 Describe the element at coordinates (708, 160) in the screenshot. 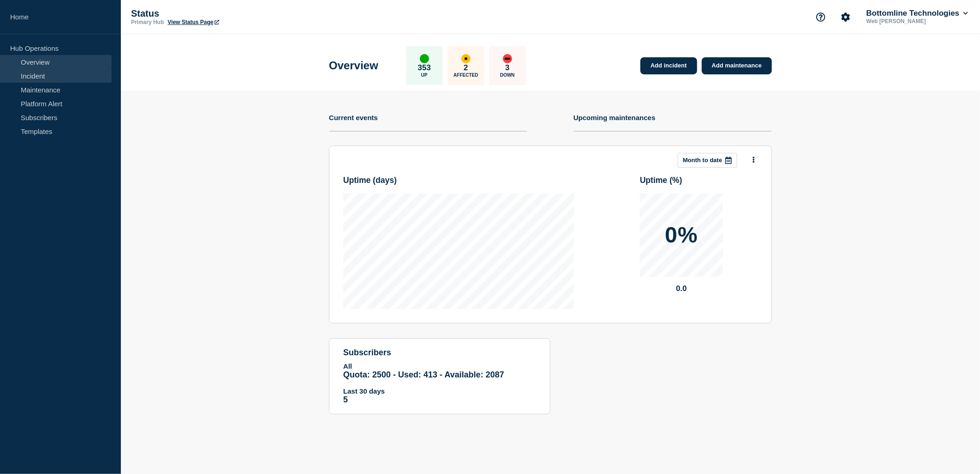

I see `button: Month to date` at that location.